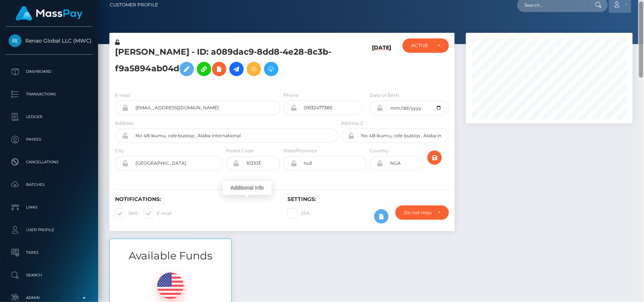 This screenshot has height=302, width=644. Describe the element at coordinates (240, 151) in the screenshot. I see `label: Postal Code` at that location.